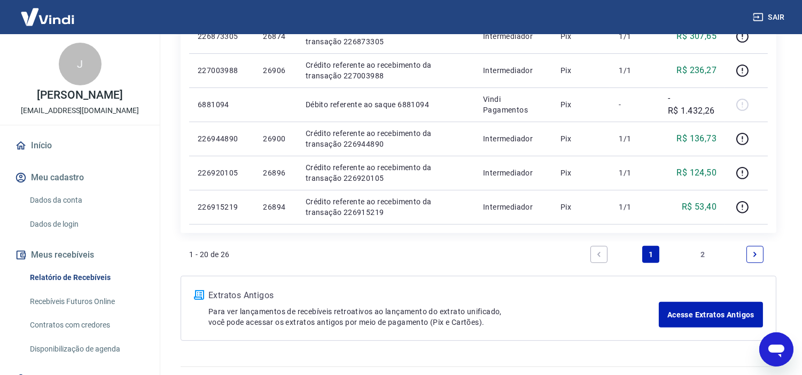 The height and width of the screenshot is (375, 802). I want to click on p: Crédito referente ao recebimento da transação 226920105, so click(386, 173).